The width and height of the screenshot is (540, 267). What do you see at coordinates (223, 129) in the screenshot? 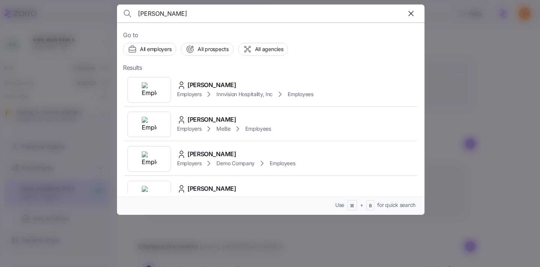
I see `span: MeBe` at bounding box center [223, 129].